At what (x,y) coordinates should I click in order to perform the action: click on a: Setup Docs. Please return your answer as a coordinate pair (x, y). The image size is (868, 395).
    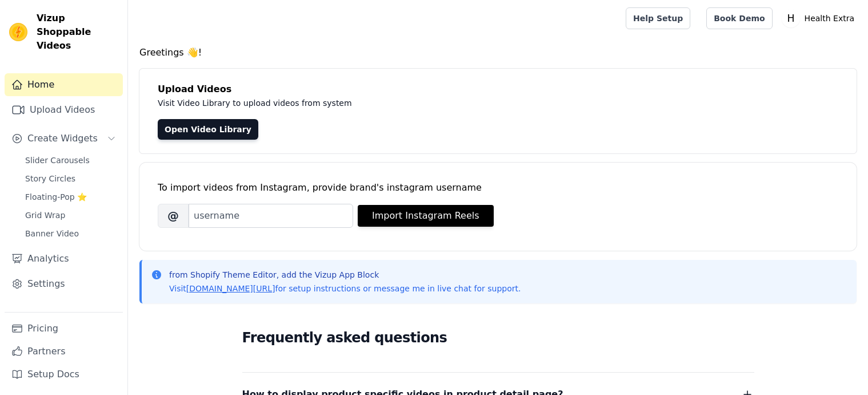
    Looking at the image, I should click on (63, 374).